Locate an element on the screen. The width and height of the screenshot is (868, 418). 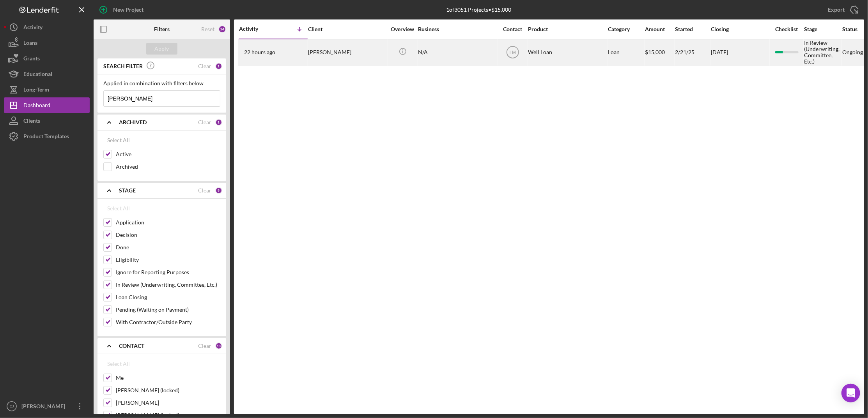
div: Amount is located at coordinates (659, 29).